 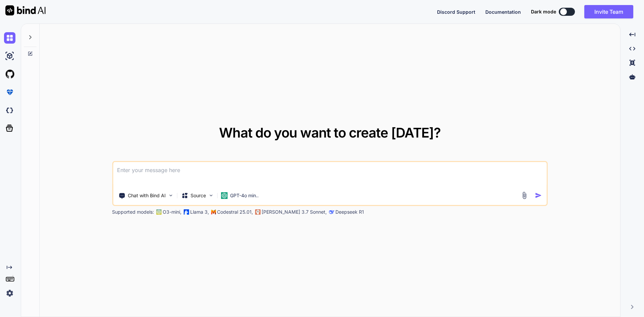 I want to click on img: Mistral-AI, so click(x=213, y=212).